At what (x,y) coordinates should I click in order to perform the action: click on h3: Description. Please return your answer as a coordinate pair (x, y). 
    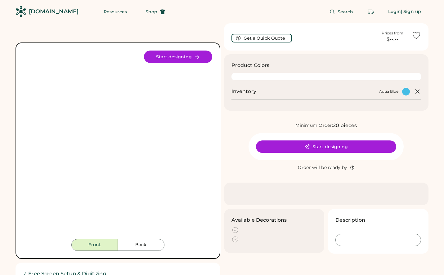
    Looking at the image, I should click on (350, 220).